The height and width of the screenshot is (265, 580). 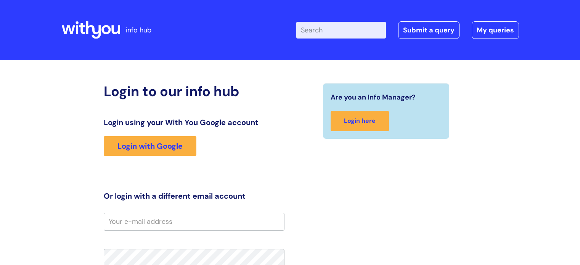 I want to click on a: Login with Google, so click(x=150, y=146).